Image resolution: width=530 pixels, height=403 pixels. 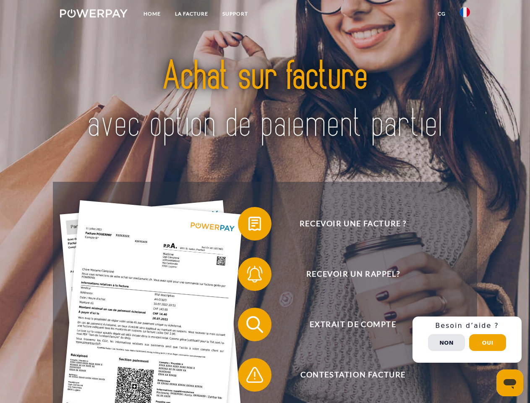 What do you see at coordinates (235, 14) in the screenshot?
I see `a: Support` at bounding box center [235, 14].